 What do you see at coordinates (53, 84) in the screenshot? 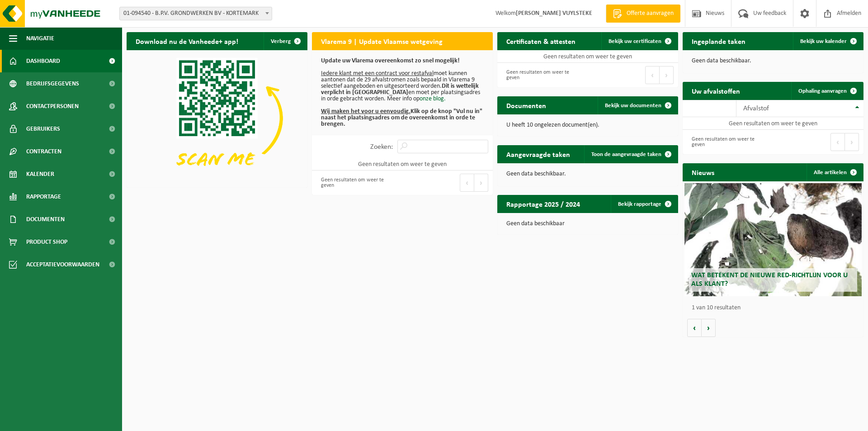
I see `span: Bedrijfsgegevens` at bounding box center [53, 84].